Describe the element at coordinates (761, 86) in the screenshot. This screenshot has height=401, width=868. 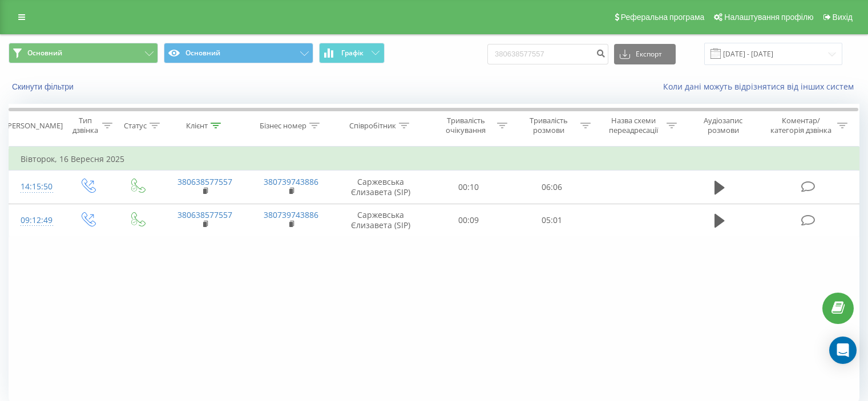
I see `a: Коли дані можуть відрізнятися вiд інших систем` at that location.